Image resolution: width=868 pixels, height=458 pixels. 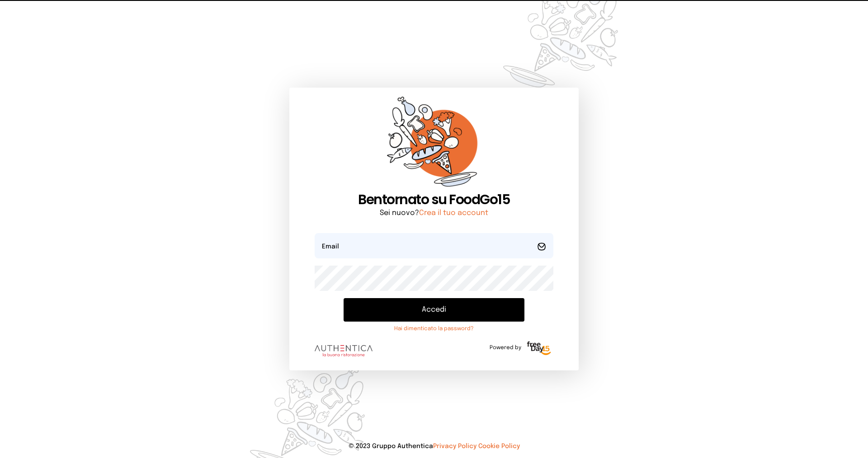 What do you see at coordinates (434, 199) in the screenshot?
I see `h1: Bentornato su FoodGo15` at bounding box center [434, 199].